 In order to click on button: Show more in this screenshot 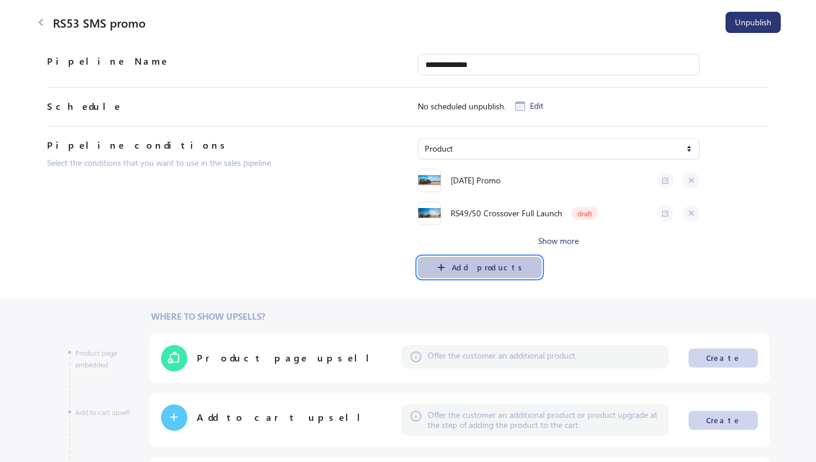, I will do `click(558, 241)`.